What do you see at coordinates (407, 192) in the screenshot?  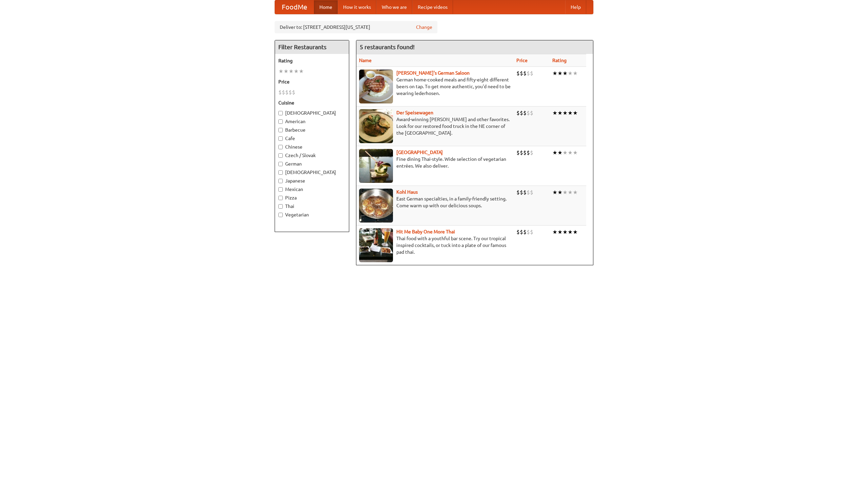 I see `b: Kohl Haus` at bounding box center [407, 192].